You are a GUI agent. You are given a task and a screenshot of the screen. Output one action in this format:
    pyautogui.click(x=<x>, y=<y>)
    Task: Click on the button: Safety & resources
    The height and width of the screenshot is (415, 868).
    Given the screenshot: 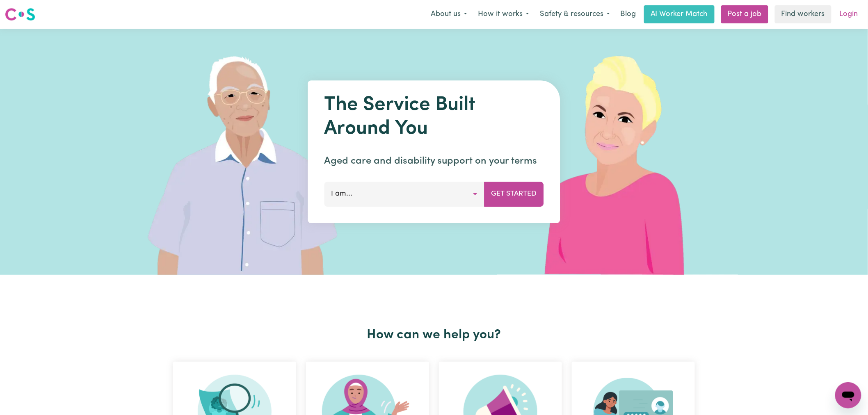 What is the action you would take?
    pyautogui.click(x=575, y=14)
    